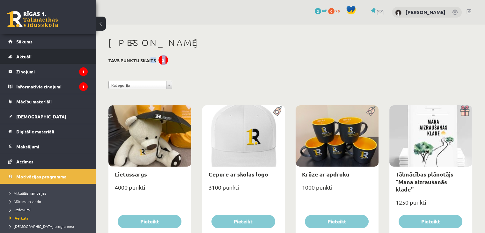 The width and height of the screenshot is (485, 233). Describe the element at coordinates (238, 174) in the screenshot. I see `a: Cepure ar skolas logo` at that location.